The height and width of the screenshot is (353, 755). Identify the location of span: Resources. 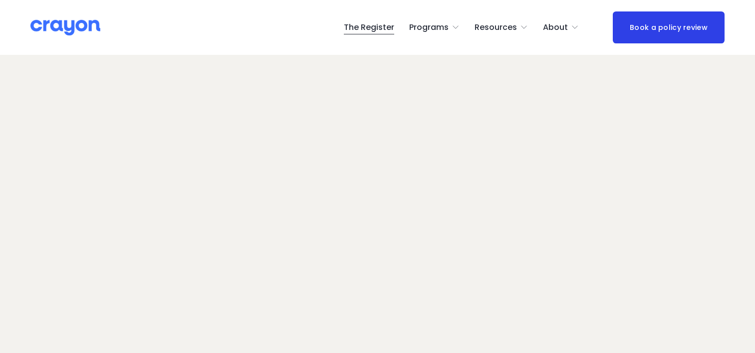
(495, 27).